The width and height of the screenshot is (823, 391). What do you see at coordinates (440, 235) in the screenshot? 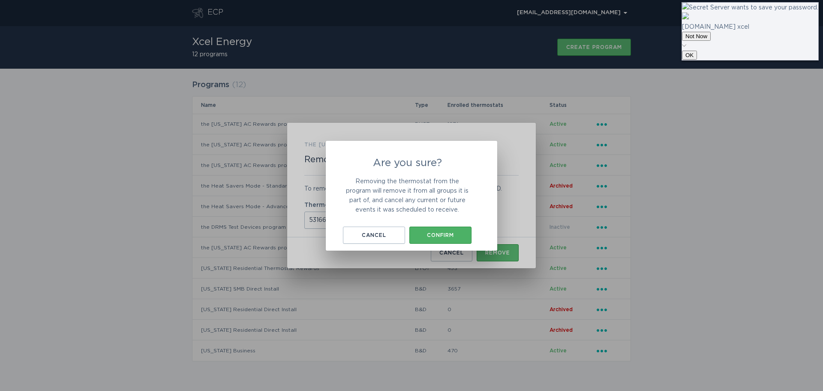
I see `button: Confirm` at bounding box center [440, 235].